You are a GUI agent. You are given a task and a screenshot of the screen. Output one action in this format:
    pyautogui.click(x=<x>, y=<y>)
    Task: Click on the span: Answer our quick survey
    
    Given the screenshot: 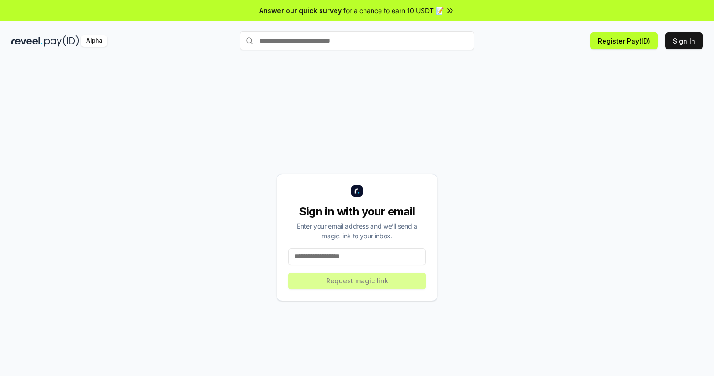 What is the action you would take?
    pyautogui.click(x=300, y=10)
    